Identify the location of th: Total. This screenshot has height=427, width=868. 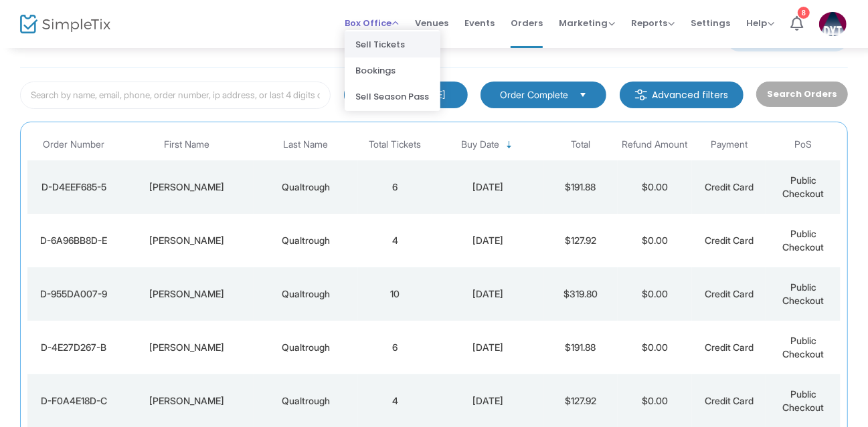
(580, 145).